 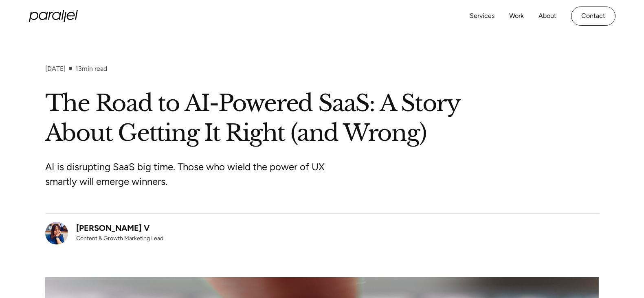 What do you see at coordinates (517, 16) in the screenshot?
I see `a: Work` at bounding box center [517, 16].